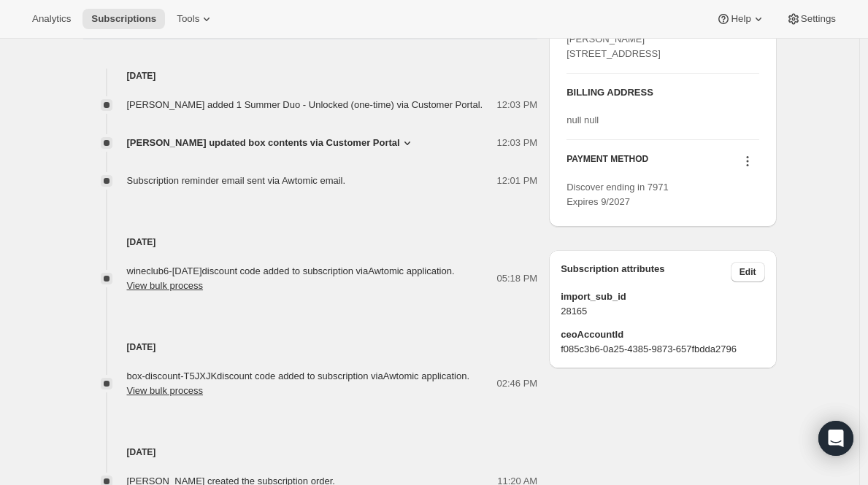 The image size is (868, 485). I want to click on span: 05:18 PM, so click(517, 279).